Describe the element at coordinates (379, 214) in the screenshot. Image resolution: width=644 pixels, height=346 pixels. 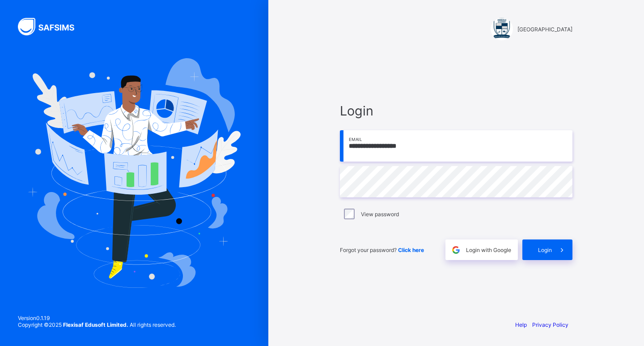
I see `label: View password` at that location.